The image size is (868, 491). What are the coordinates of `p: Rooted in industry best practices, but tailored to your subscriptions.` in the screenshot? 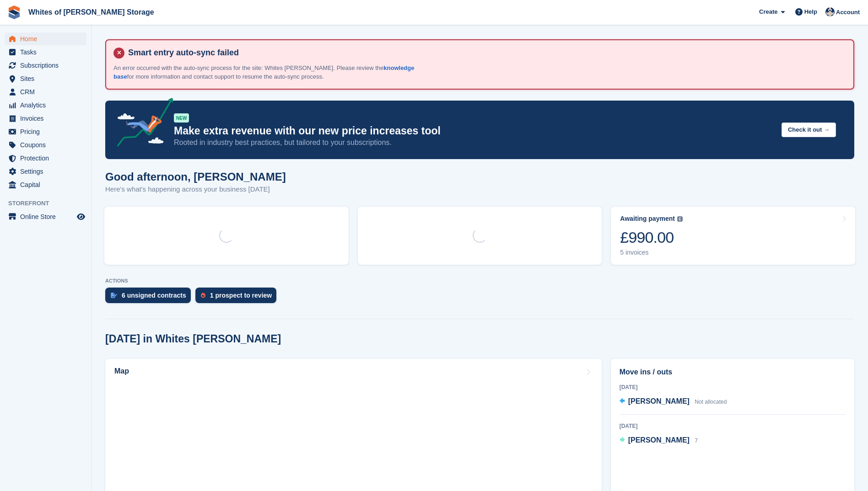 It's located at (474, 142).